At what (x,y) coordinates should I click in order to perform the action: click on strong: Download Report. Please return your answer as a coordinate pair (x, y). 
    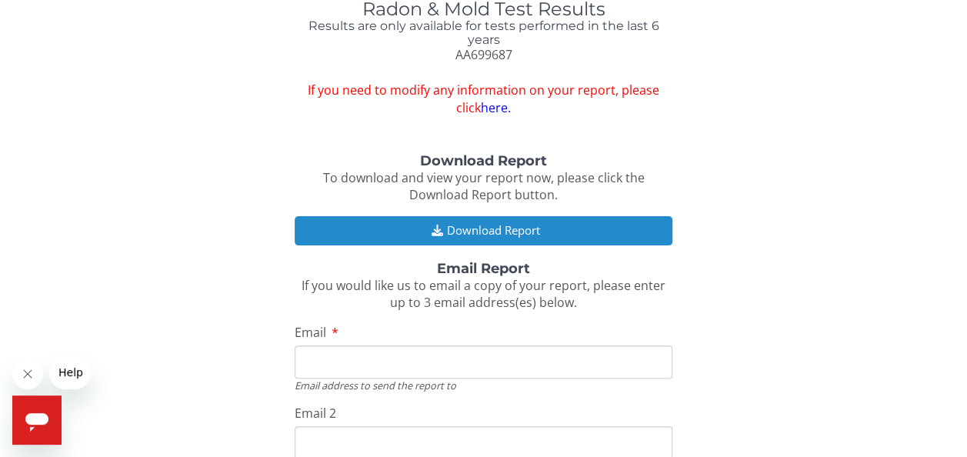
    Looking at the image, I should click on (483, 161).